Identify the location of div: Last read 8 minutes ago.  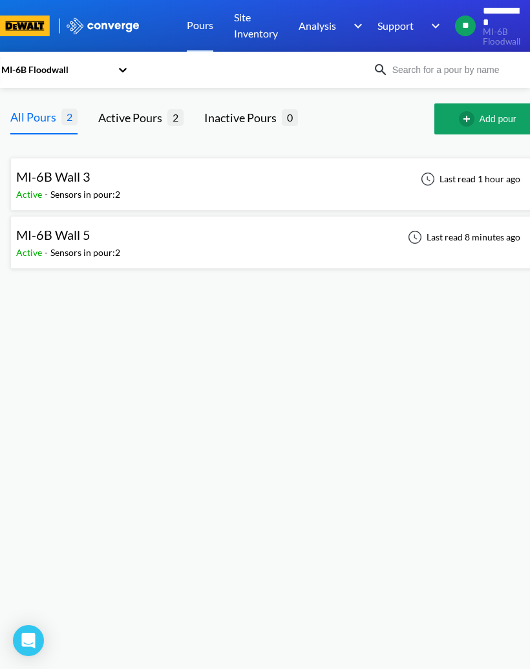
(462, 237).